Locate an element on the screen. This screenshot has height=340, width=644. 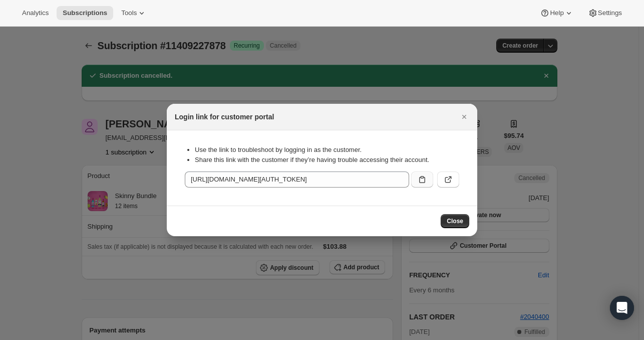
button: Settings is located at coordinates (605, 13).